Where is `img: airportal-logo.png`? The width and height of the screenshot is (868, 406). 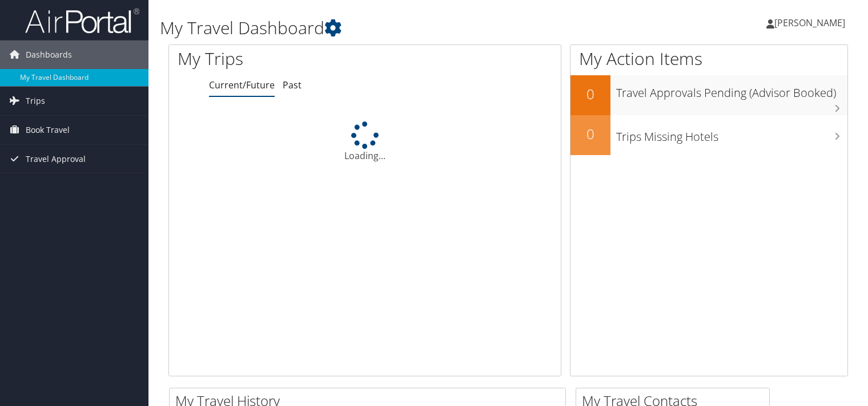
img: airportal-logo.png is located at coordinates (82, 21).